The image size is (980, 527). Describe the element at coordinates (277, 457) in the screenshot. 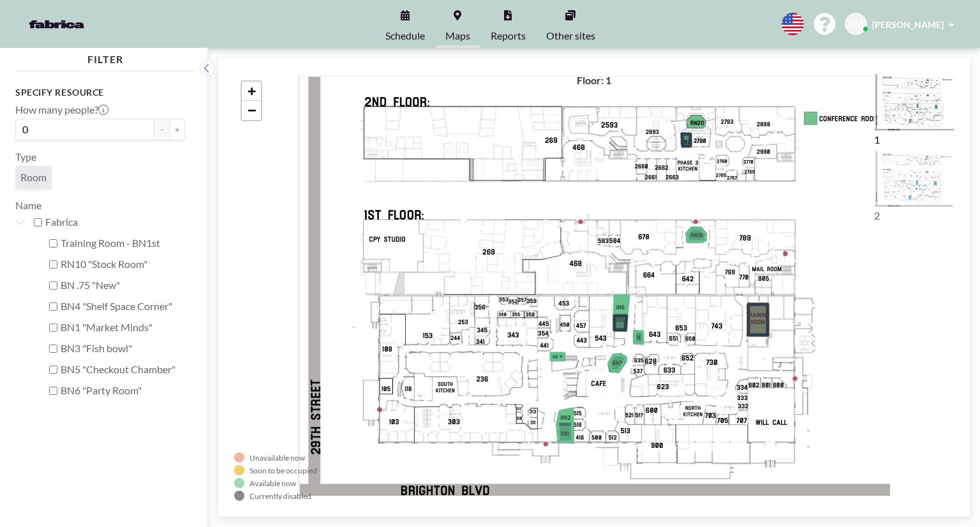

I see `div: Unavailable now` at that location.